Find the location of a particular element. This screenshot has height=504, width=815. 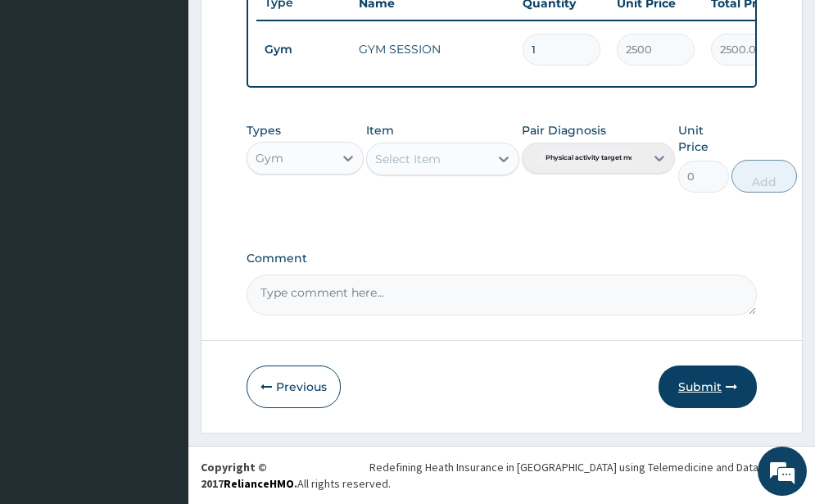

button: Submit is located at coordinates (708, 387).